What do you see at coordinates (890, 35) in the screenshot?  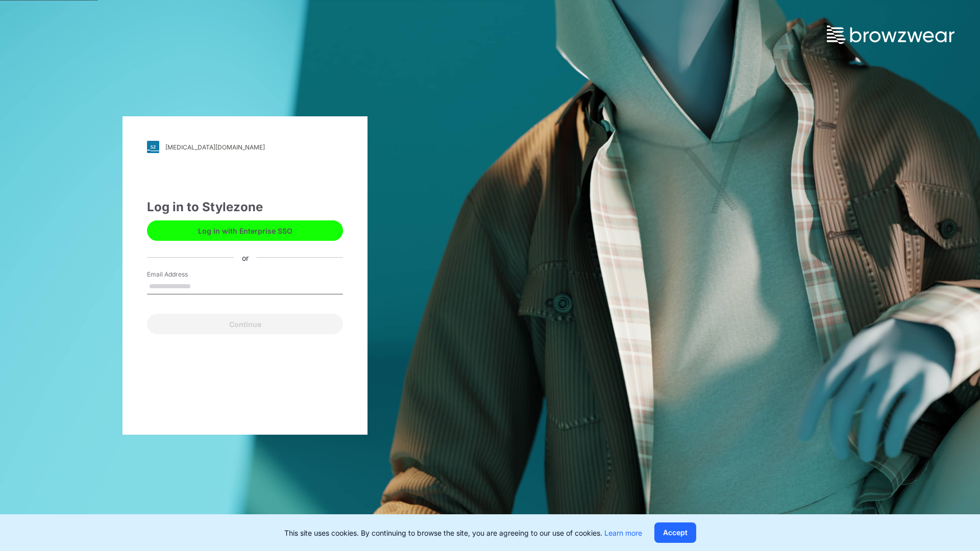 I see `img: browzwear-logo.73288ffb.svg` at bounding box center [890, 35].